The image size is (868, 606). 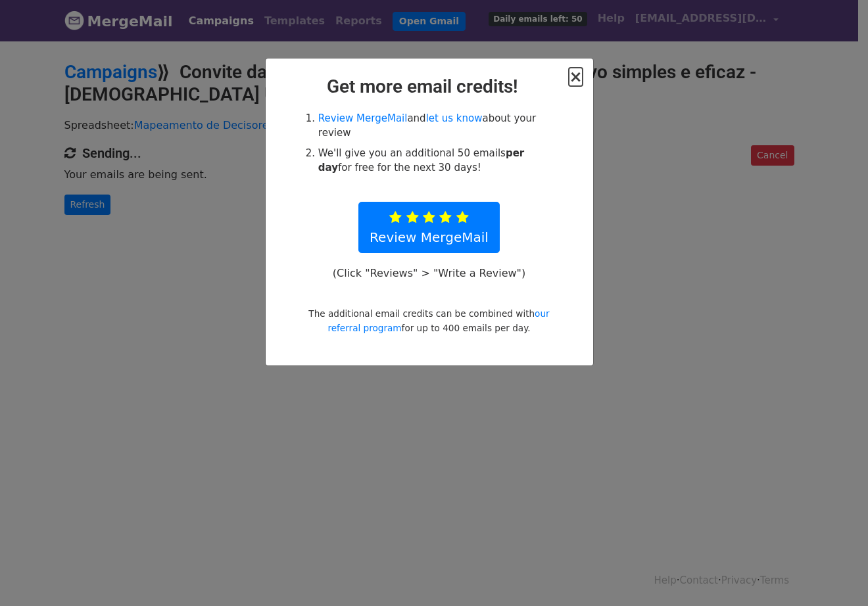 What do you see at coordinates (429, 273) in the screenshot?
I see `p: (Click "Reviews" > "Write a Review")` at bounding box center [429, 273].